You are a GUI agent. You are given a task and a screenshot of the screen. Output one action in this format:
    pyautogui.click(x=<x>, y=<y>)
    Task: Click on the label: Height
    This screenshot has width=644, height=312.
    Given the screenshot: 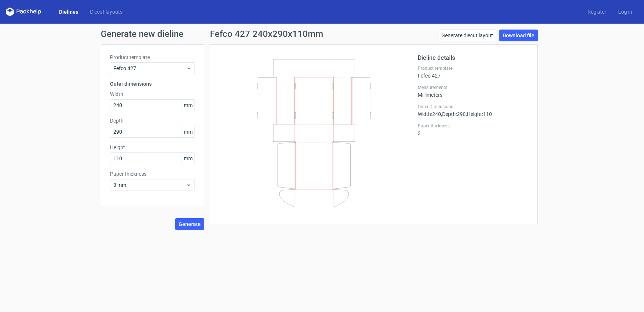 What is the action you would take?
    pyautogui.click(x=152, y=147)
    